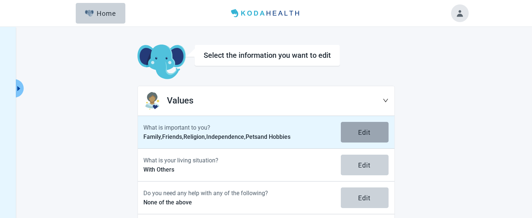  Describe the element at coordinates (19, 88) in the screenshot. I see `span: caret-right` at that location.